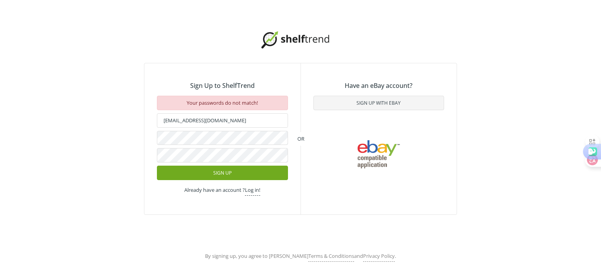 The width and height of the screenshot is (601, 268). Describe the element at coordinates (301, 40) in the screenshot. I see `img: logo` at that location.